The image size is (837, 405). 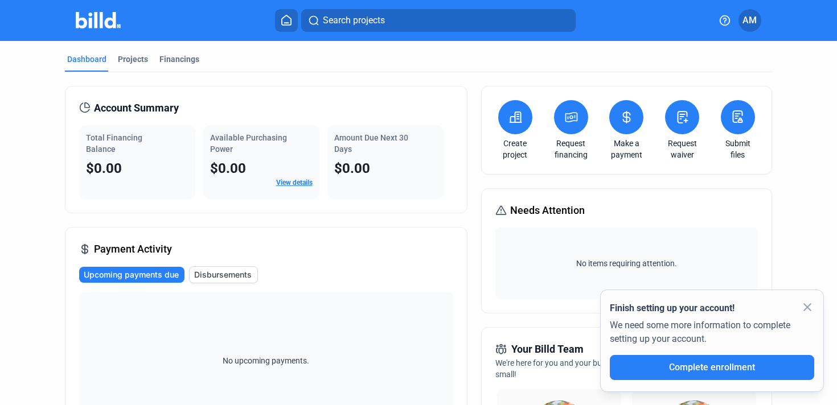 I want to click on span: Search projects, so click(x=354, y=21).